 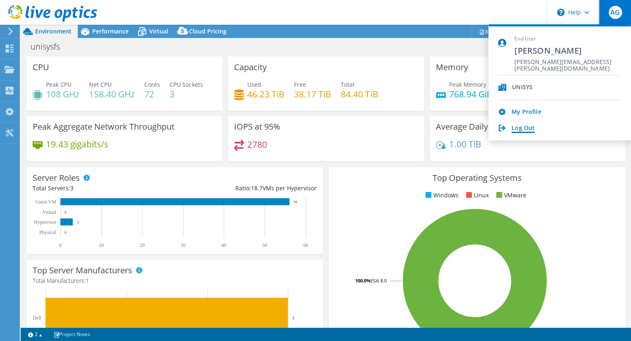 I want to click on h4: 84.40 TiB, so click(x=359, y=94).